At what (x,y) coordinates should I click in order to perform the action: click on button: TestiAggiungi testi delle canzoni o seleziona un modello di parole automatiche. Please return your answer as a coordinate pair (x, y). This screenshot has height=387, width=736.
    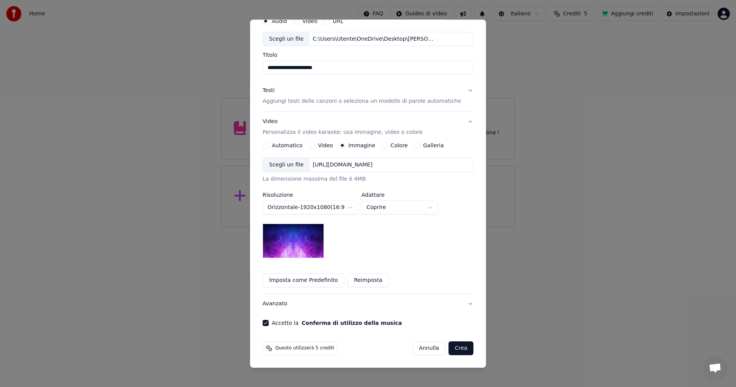
    Looking at the image, I should click on (368, 96).